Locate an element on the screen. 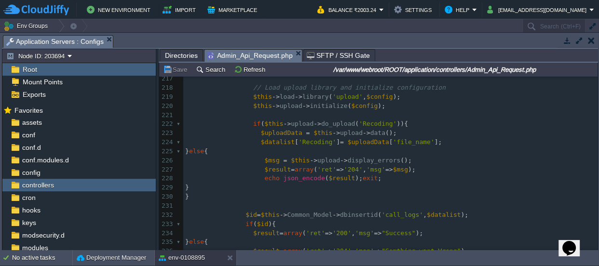  span: do_upload is located at coordinates (338, 124).